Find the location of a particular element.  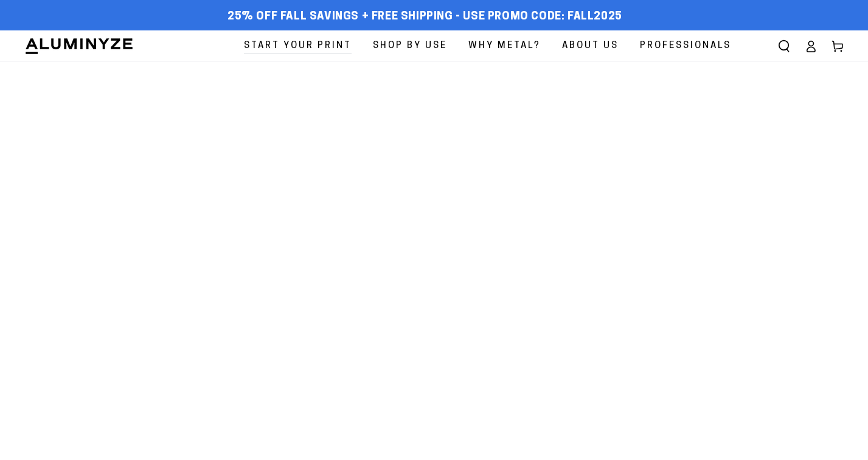

a: Why Metal? is located at coordinates (504, 46).